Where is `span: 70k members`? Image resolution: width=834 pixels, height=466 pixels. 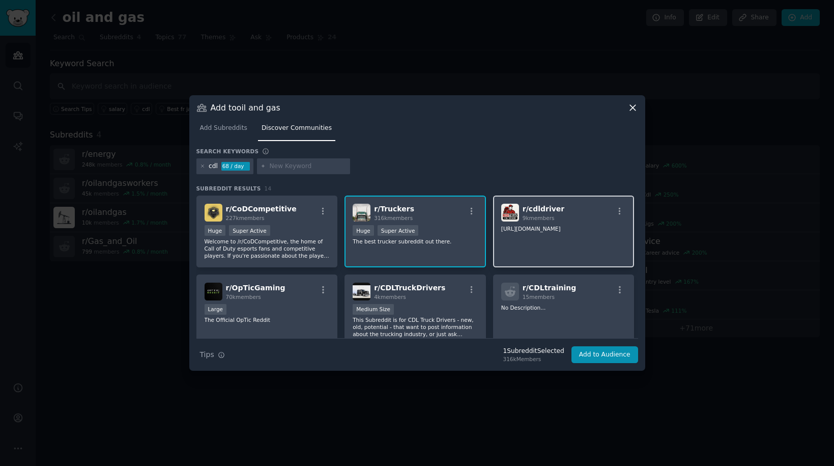 span: 70k members is located at coordinates (243, 297).